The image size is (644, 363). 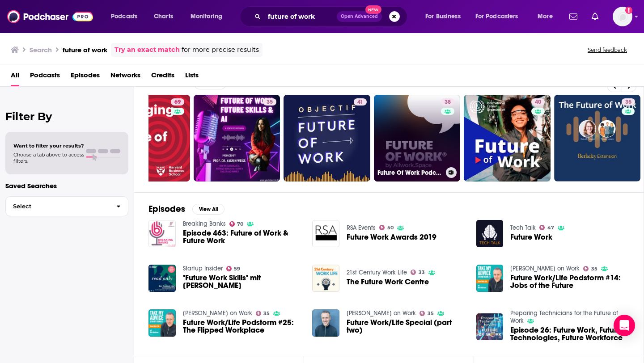 I want to click on img: Episode 26: Future Work, Future Technologies, Future Workforce, so click(x=490, y=327).